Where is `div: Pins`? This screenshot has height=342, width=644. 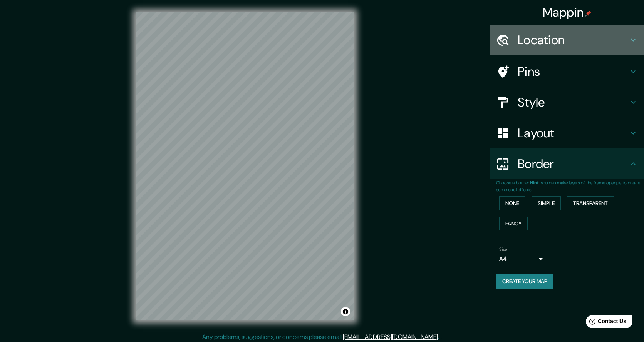
div: Pins is located at coordinates (567, 72).